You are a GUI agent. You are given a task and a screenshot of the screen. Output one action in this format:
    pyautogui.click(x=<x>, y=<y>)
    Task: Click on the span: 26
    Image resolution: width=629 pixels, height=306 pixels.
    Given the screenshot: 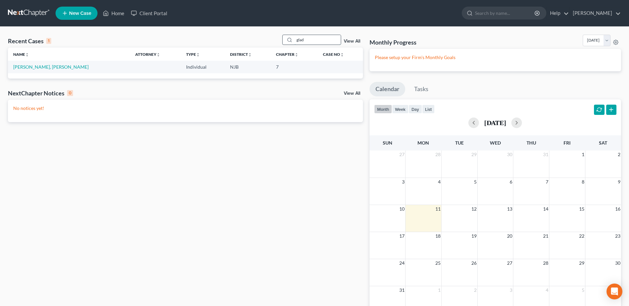 What is the action you would take?
    pyautogui.click(x=474, y=263)
    